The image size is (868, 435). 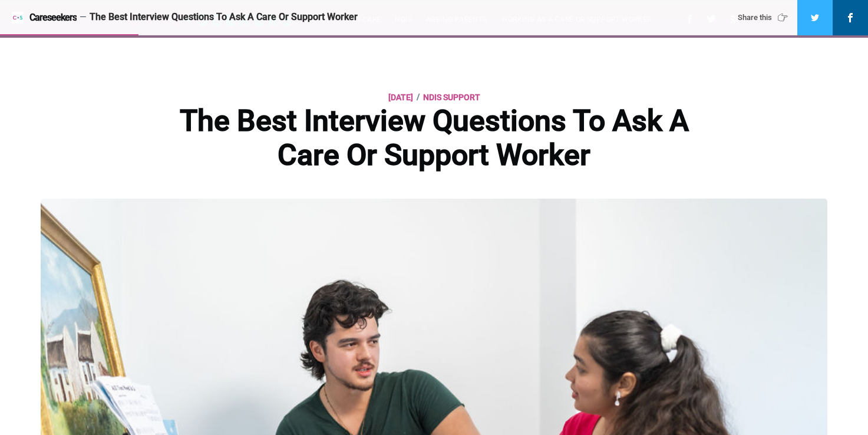 What do you see at coordinates (53, 18) in the screenshot?
I see `span: Careseekers` at bounding box center [53, 18].